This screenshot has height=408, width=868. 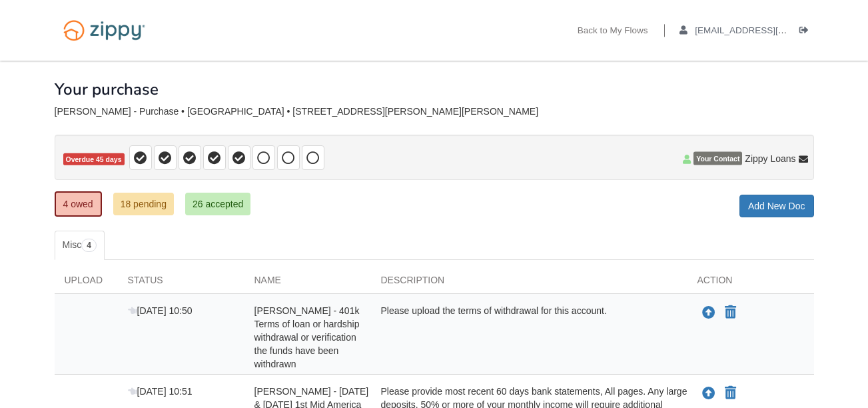 I want to click on a: Misc, so click(x=79, y=245).